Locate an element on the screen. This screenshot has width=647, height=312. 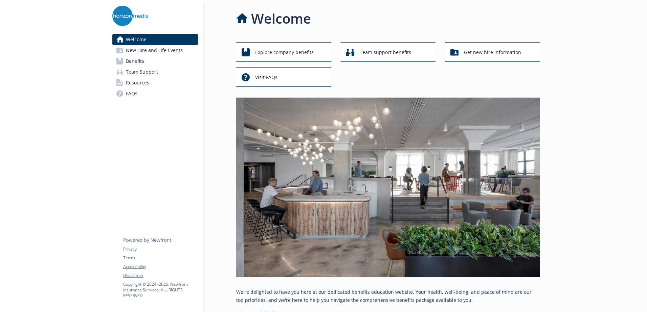
a: Terms is located at coordinates (160, 258).